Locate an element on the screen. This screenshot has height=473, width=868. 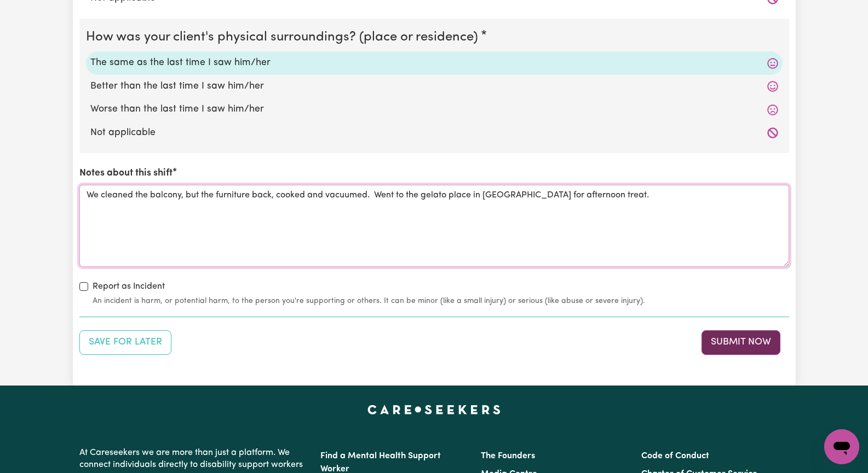
a: Code of Conduct is located at coordinates (675, 456).